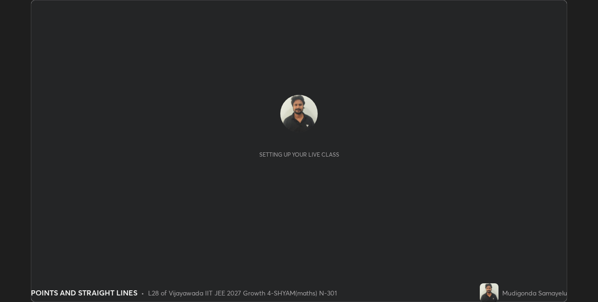 The height and width of the screenshot is (302, 598). I want to click on div: Setting up your live class, so click(299, 154).